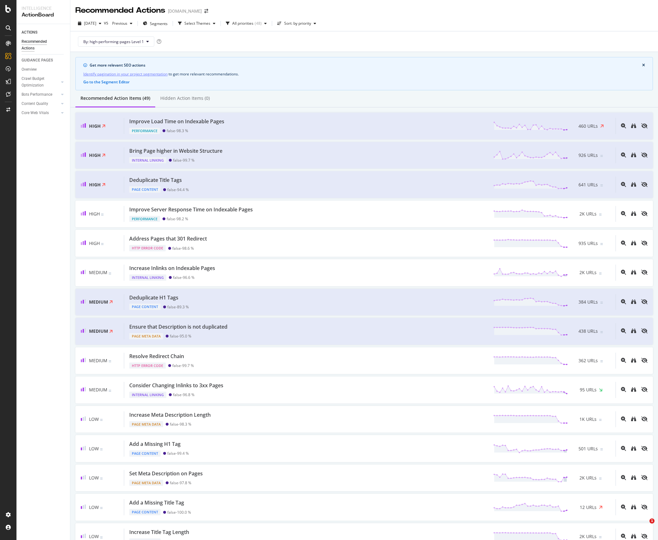  I want to click on span: 12 URLs, so click(588, 507).